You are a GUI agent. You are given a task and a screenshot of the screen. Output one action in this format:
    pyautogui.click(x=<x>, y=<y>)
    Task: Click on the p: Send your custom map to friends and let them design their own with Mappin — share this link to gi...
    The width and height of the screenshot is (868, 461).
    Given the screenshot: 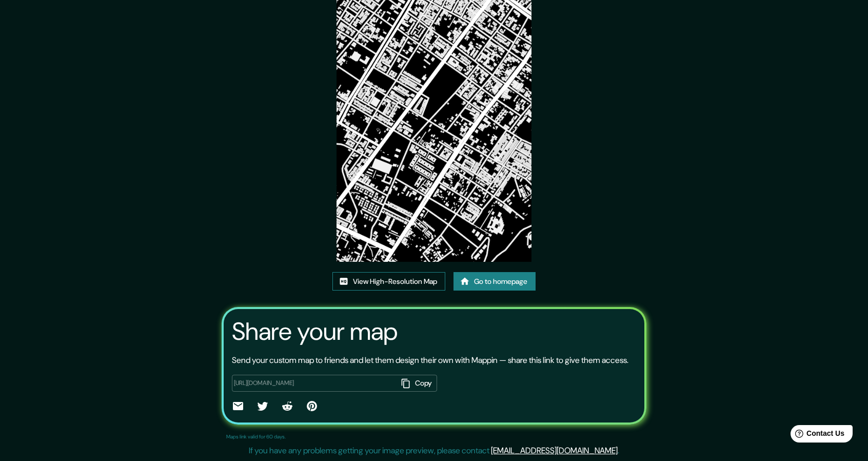 What is the action you would take?
    pyautogui.click(x=430, y=360)
    